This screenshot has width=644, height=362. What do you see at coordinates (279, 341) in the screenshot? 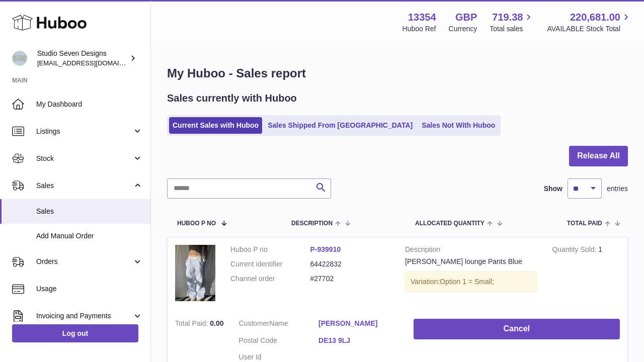
I see `dt: Postal Code` at bounding box center [279, 341].